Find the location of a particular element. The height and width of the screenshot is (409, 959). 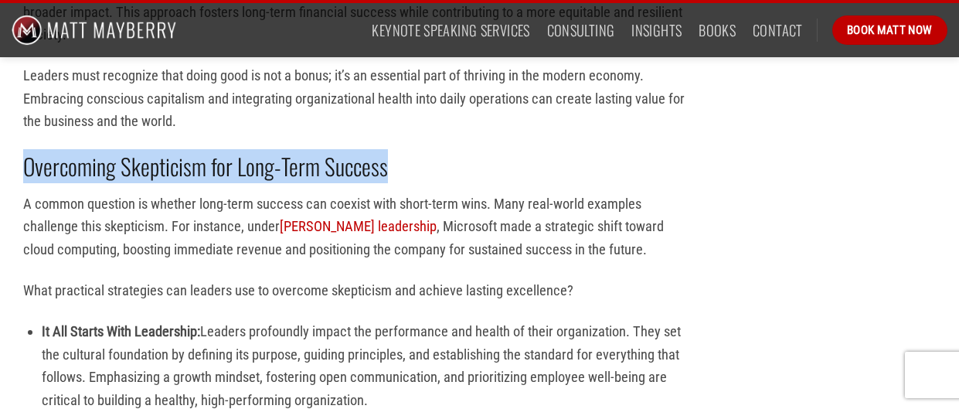

a: Books is located at coordinates (717, 30).